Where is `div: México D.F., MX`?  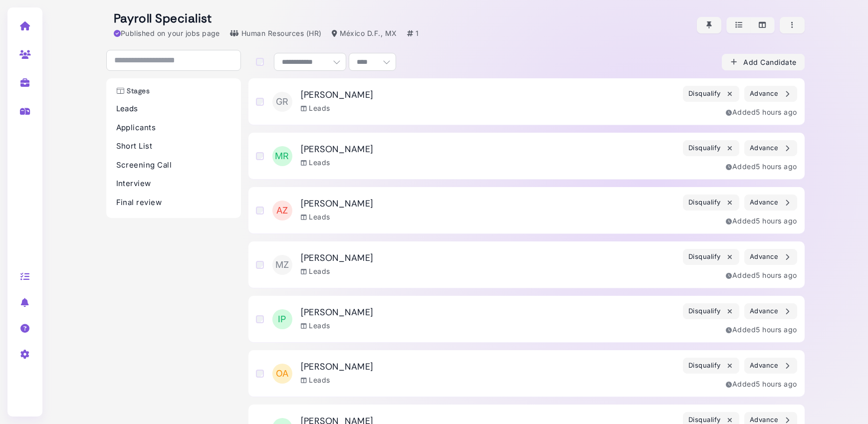 div: México D.F., MX is located at coordinates (364, 33).